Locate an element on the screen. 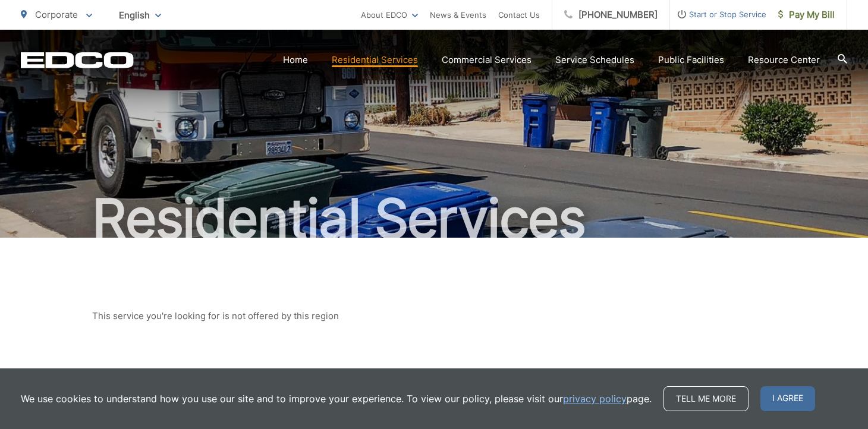 The image size is (868, 429). a: Public Facilities is located at coordinates (691, 60).